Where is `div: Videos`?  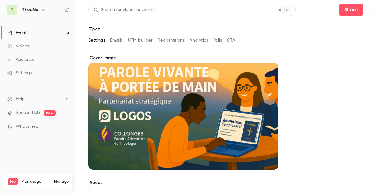 div: Videos is located at coordinates (18, 46).